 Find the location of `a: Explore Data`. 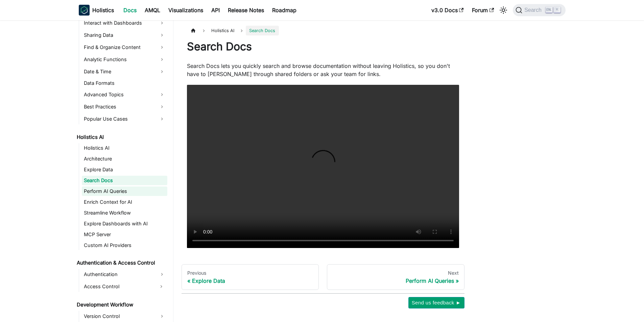

a: Explore Data is located at coordinates (124, 170).